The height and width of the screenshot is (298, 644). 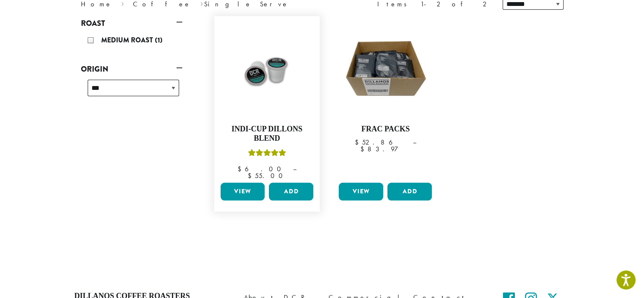 What do you see at coordinates (267, 134) in the screenshot?
I see `h4: Indi-Cup Dillons Blend` at bounding box center [267, 134].